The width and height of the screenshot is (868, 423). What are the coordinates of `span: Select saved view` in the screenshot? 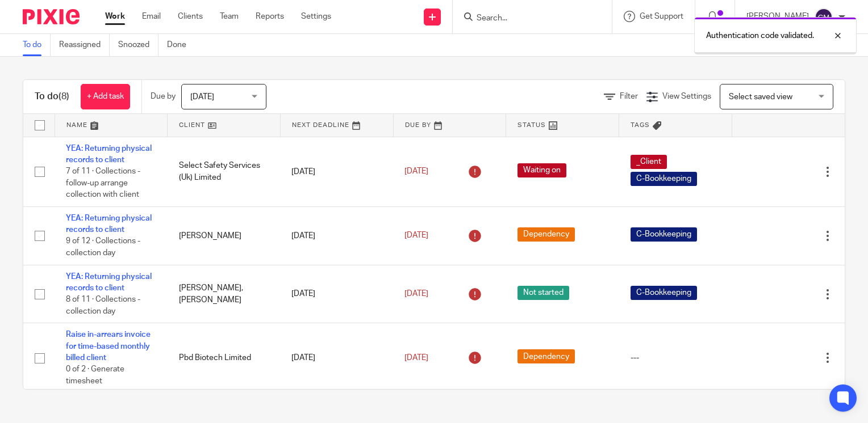 It's located at (760, 97).